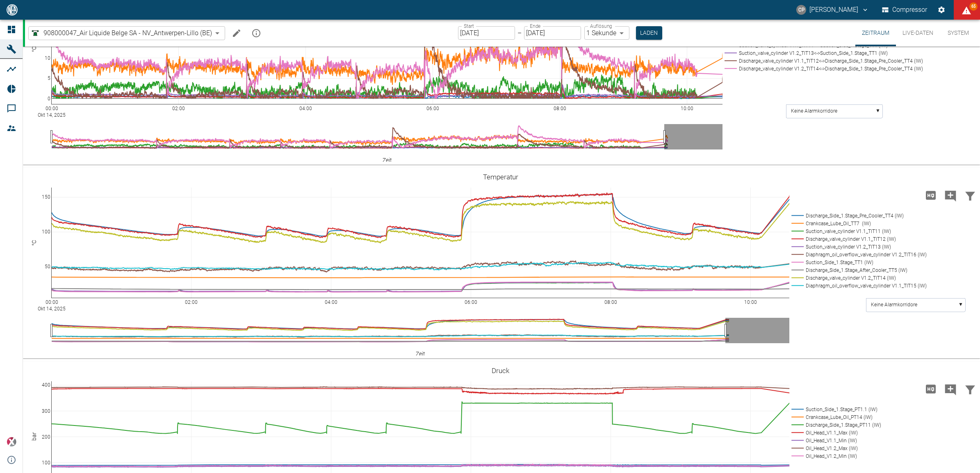 The image size is (980, 473). Describe the element at coordinates (128, 33) in the screenshot. I see `span: 908000047_Air Liquide Belge SA - NV_Antwerpen-Lillo (BE)` at that location.